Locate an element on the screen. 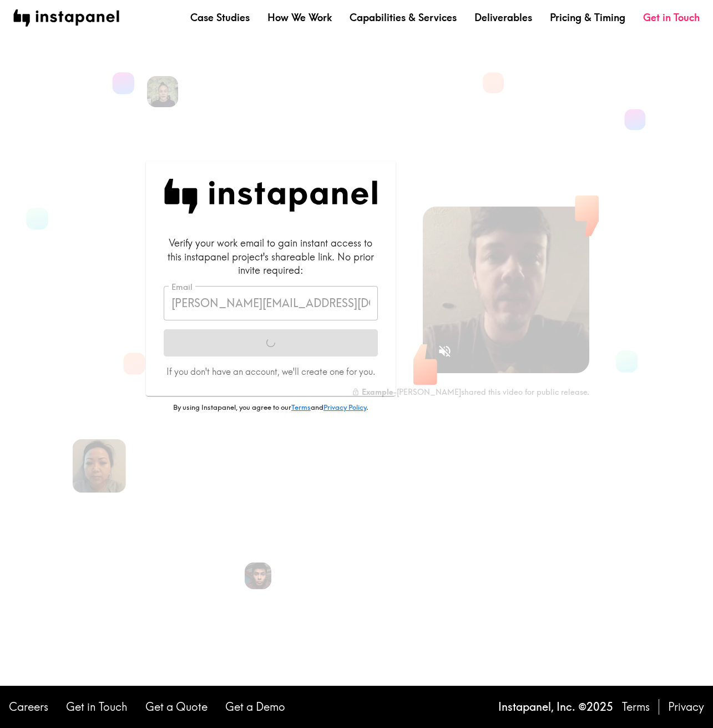 This screenshot has height=728, width=713. button: Sound is off is located at coordinates (445, 351).